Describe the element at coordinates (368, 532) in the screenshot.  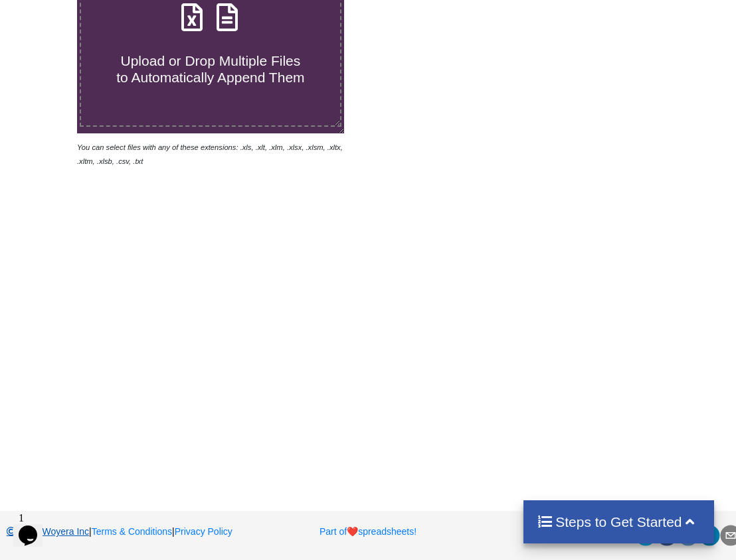
I see `a: Part ofheartspreadsheets!` at that location.